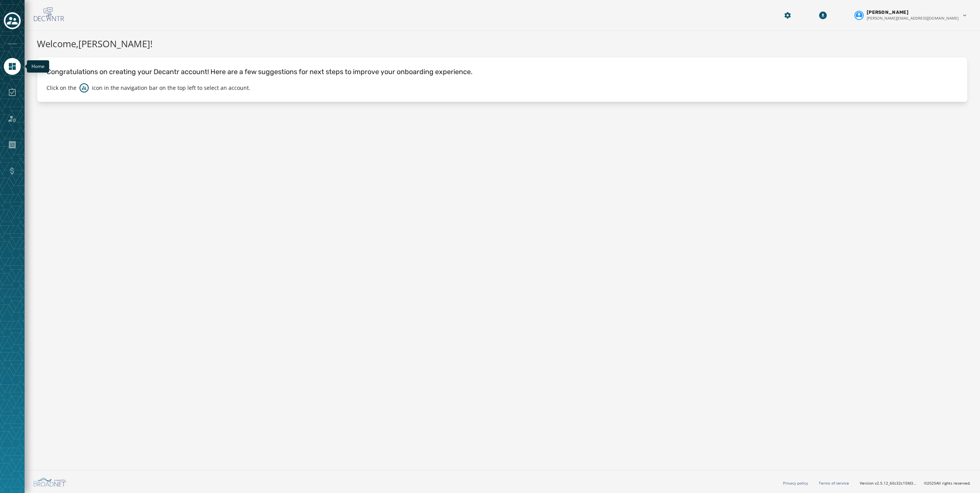  What do you see at coordinates (947, 483) in the screenshot?
I see `span: © 2025 All rights reserved.` at bounding box center [947, 483].